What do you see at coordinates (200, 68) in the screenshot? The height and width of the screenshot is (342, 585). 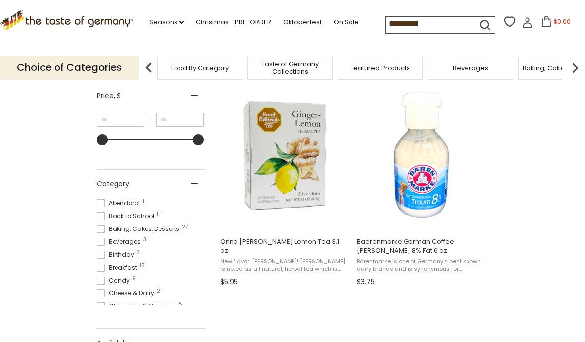 I see `a: Food By Category` at bounding box center [200, 68].